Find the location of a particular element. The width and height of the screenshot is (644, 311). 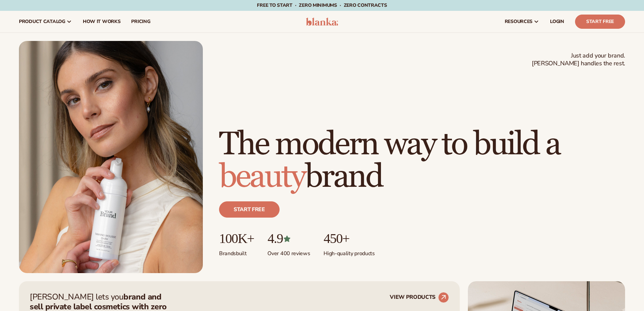

span: product catalog is located at coordinates (42, 22).